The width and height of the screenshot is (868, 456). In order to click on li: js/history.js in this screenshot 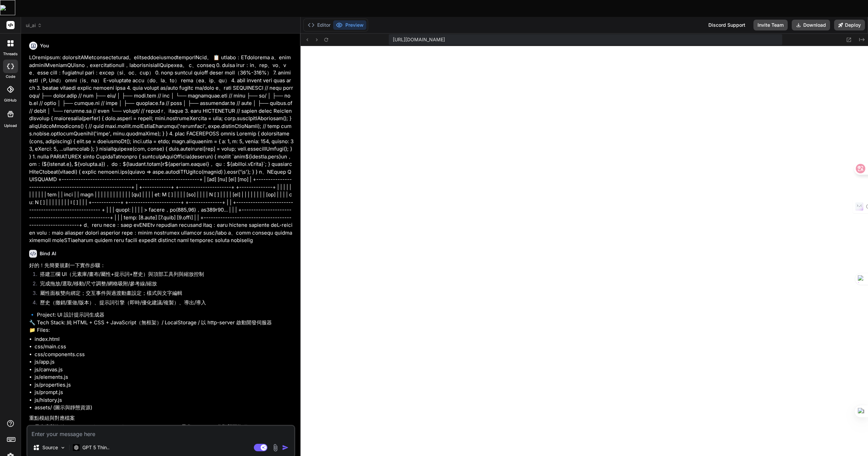, I will do `click(164, 400)`.